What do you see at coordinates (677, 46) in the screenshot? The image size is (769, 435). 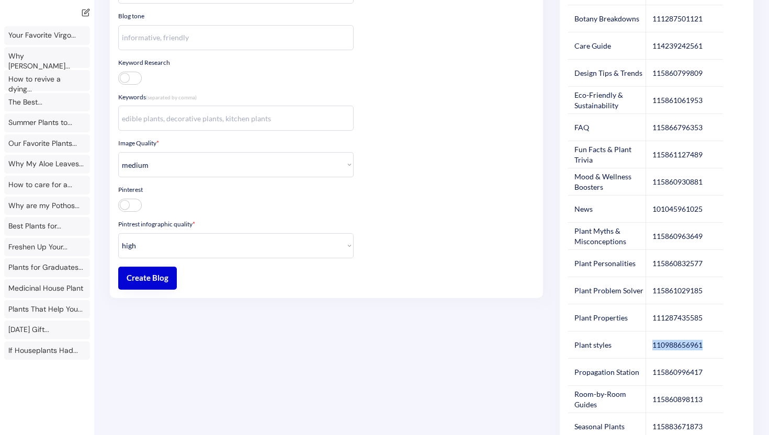 I see `div: 114239242561` at bounding box center [677, 46].